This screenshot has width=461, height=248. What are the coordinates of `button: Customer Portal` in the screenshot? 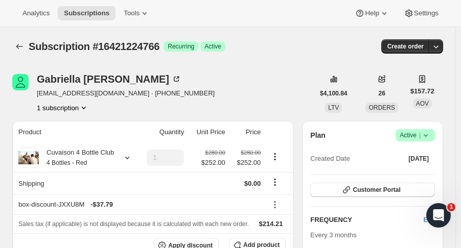 It's located at (372, 190).